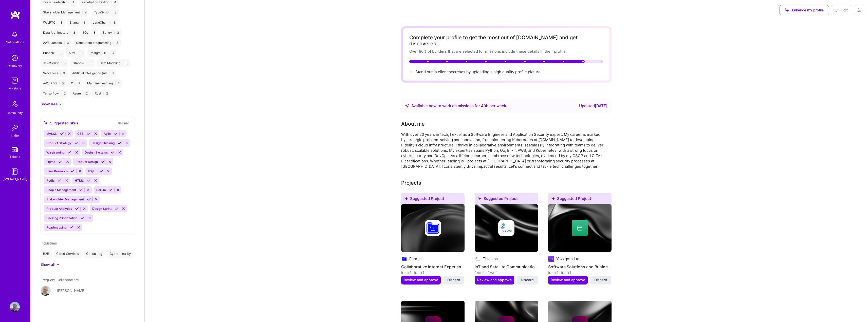  What do you see at coordinates (478, 72) in the screenshot?
I see `div: Stand out in client searches by uploading a high quality profile picture` at bounding box center [478, 72].